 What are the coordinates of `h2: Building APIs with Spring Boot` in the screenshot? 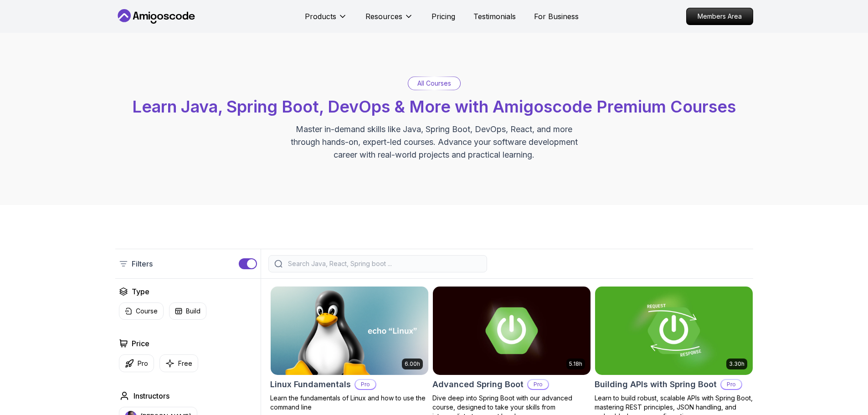 It's located at (656, 384).